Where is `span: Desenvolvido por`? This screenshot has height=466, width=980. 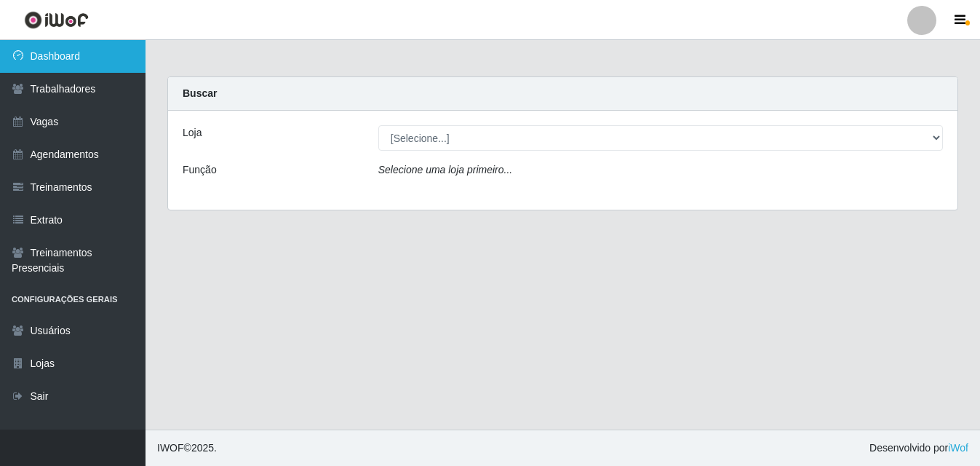 span: Desenvolvido por is located at coordinates (919, 447).